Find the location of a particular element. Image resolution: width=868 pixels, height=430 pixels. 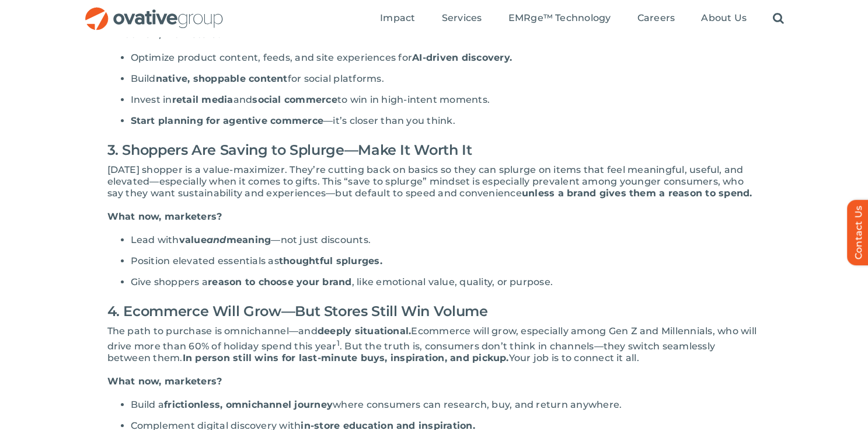

a: Careers is located at coordinates (656, 19).